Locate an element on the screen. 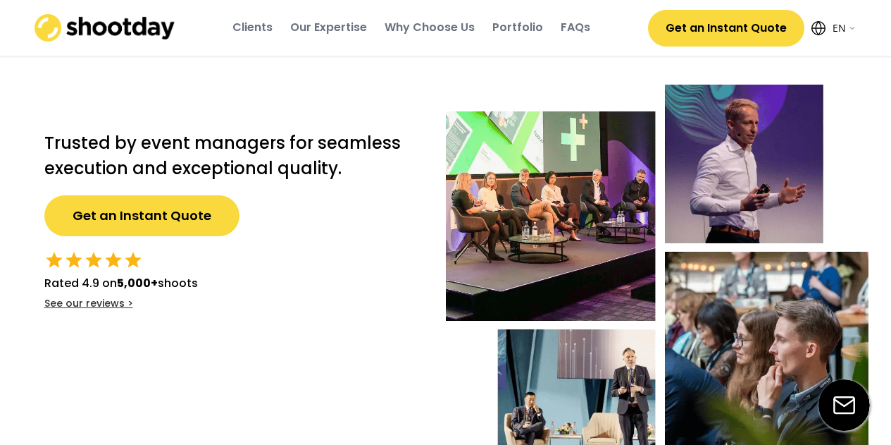 Image resolution: width=891 pixels, height=445 pixels. div: Portfolio is located at coordinates (518, 27).